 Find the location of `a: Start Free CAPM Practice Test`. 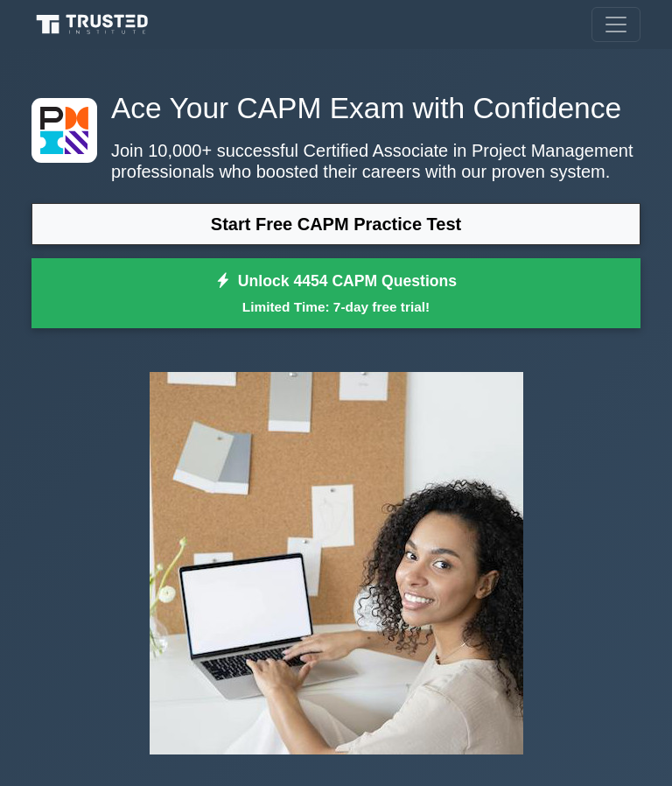

a: Start Free CAPM Practice Test is located at coordinates (336, 224).